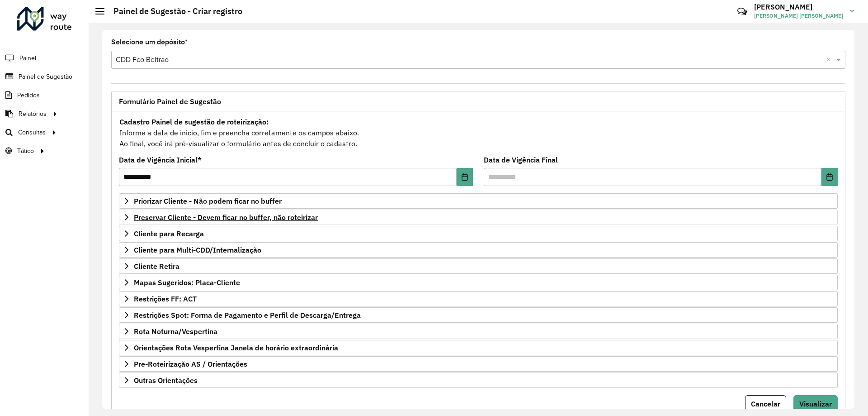  What do you see at coordinates (766, 404) in the screenshot?
I see `button: Cancelar` at bounding box center [766, 404].